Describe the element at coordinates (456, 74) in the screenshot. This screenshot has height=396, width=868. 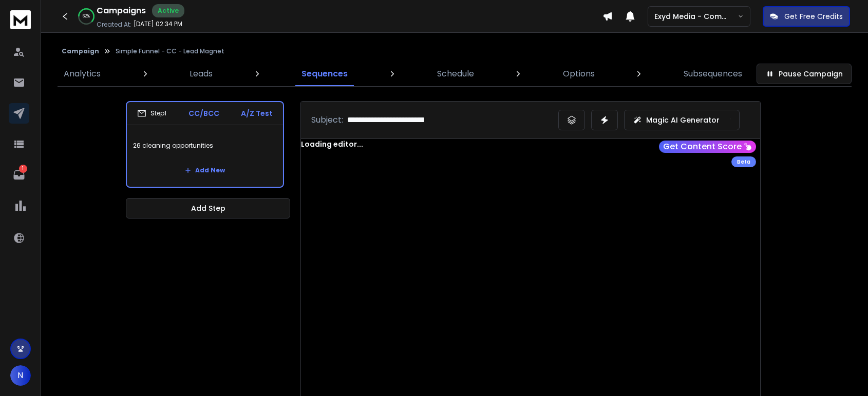
I see `p: Schedule` at that location.